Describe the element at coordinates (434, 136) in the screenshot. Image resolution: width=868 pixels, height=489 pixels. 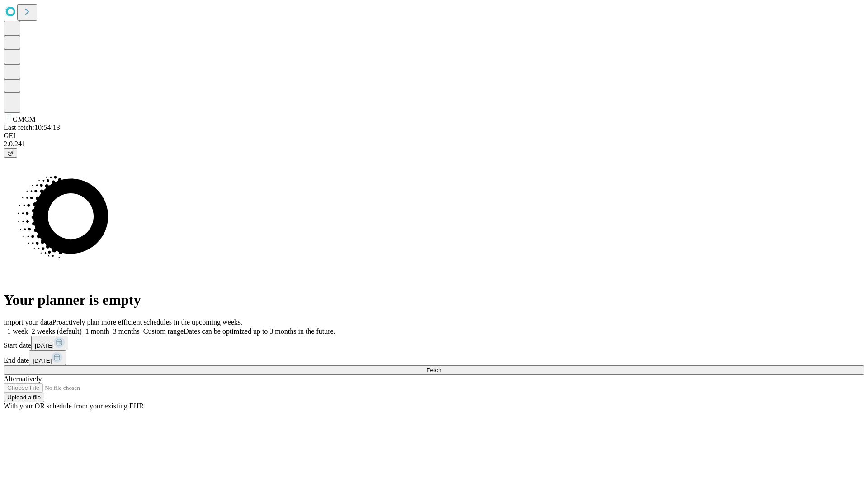
I see `div: GEI` at that location.